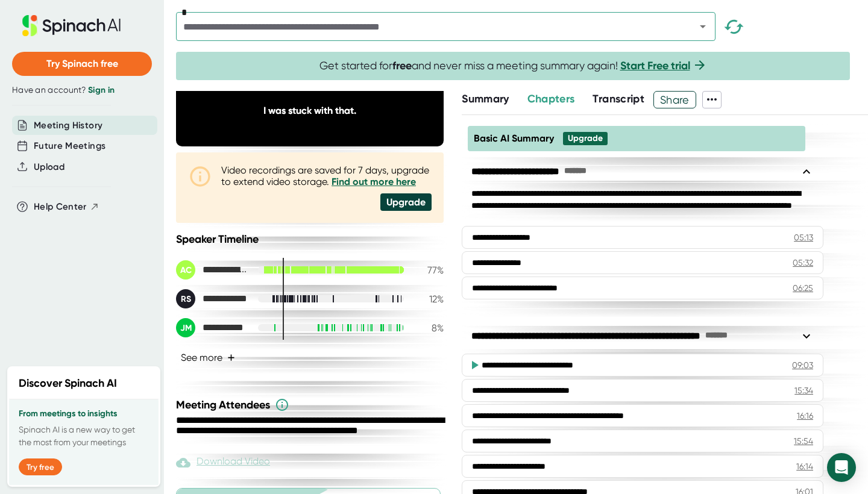 Image resolution: width=868 pixels, height=494 pixels. What do you see at coordinates (82, 64) in the screenshot?
I see `button: Try Spinach free` at bounding box center [82, 64].